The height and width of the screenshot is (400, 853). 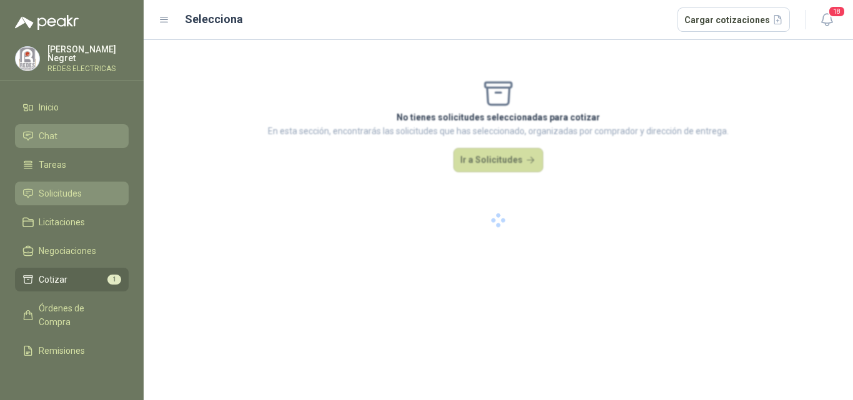 What do you see at coordinates (72, 136) in the screenshot?
I see `a: Chat` at bounding box center [72, 136].